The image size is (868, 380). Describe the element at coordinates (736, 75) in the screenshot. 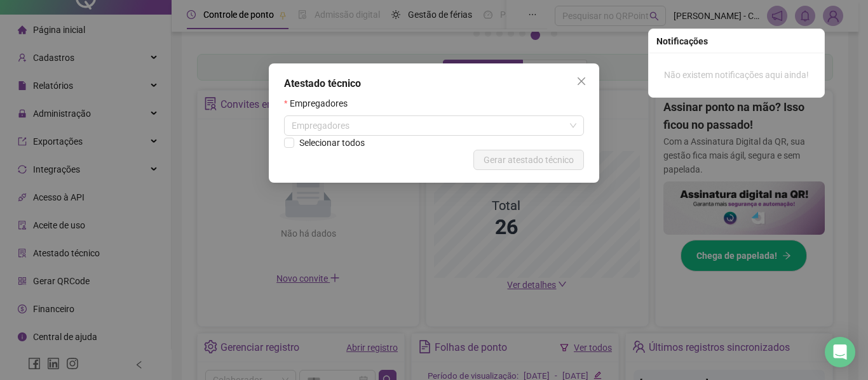

I see `span: Não existem notificações aqui ainda!` at that location.